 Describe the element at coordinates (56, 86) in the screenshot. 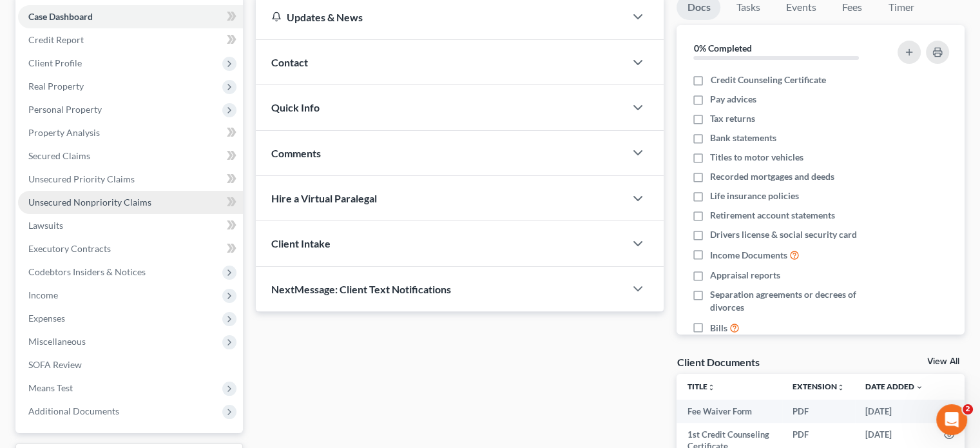

I see `span: Real Property` at that location.